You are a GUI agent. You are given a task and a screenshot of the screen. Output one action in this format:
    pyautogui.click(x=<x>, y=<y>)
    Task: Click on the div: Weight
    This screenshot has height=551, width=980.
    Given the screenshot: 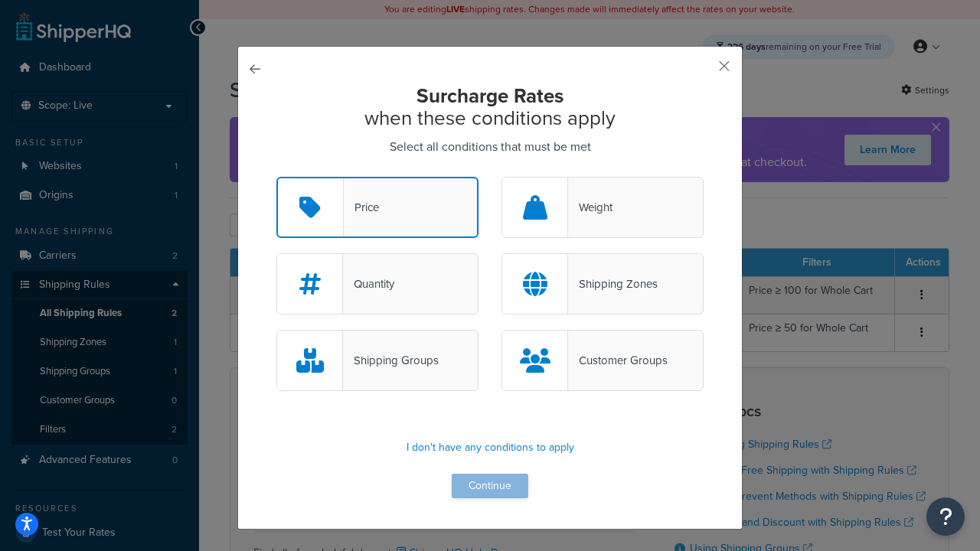 What is the action you would take?
    pyautogui.click(x=590, y=207)
    